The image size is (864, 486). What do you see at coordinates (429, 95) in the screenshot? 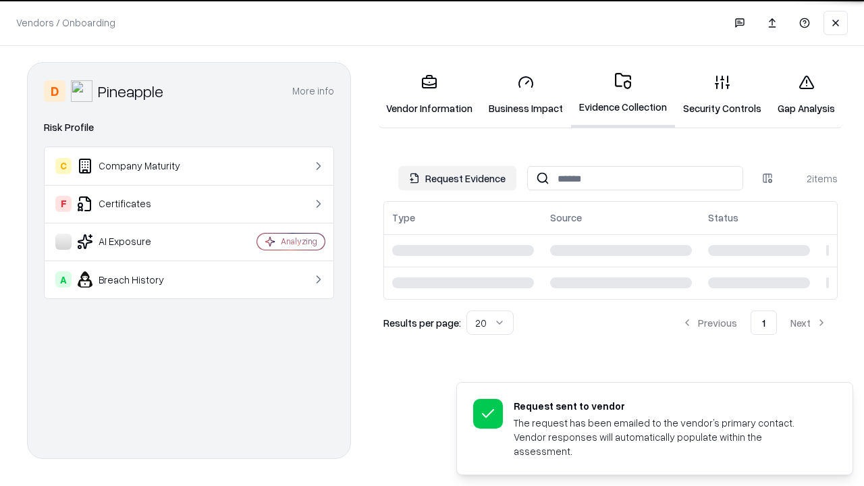
I see `a: Vendor Information` at bounding box center [429, 95].